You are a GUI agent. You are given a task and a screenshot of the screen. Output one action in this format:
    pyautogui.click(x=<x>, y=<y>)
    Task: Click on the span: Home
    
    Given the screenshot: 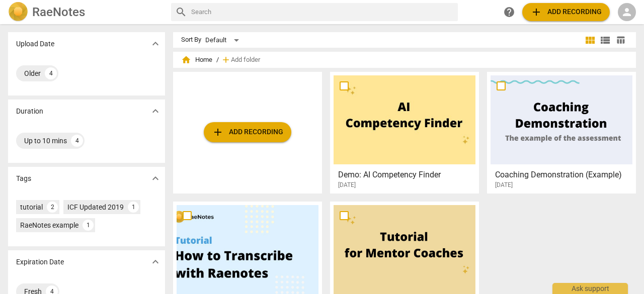 What is the action you would take?
    pyautogui.click(x=197, y=60)
    